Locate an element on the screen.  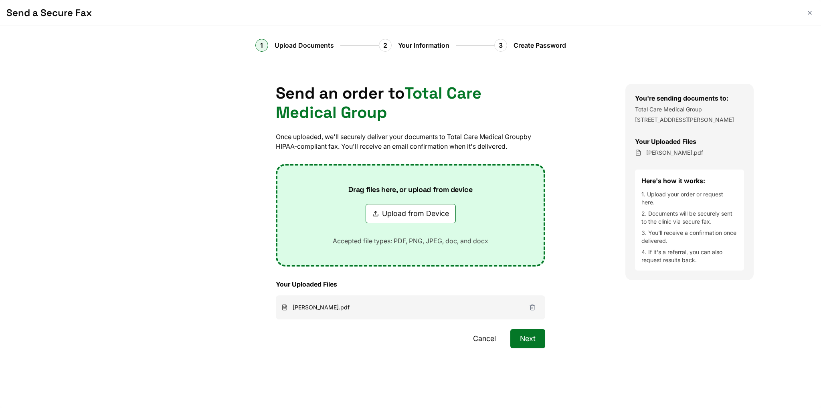
p: Drag files here, or upload from device is located at coordinates (410, 190).